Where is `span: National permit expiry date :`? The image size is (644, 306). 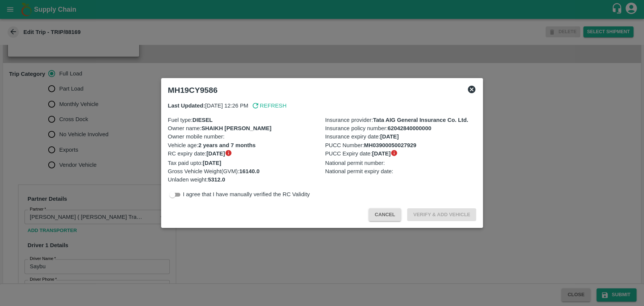
span: National permit expiry date : is located at coordinates (359, 172).